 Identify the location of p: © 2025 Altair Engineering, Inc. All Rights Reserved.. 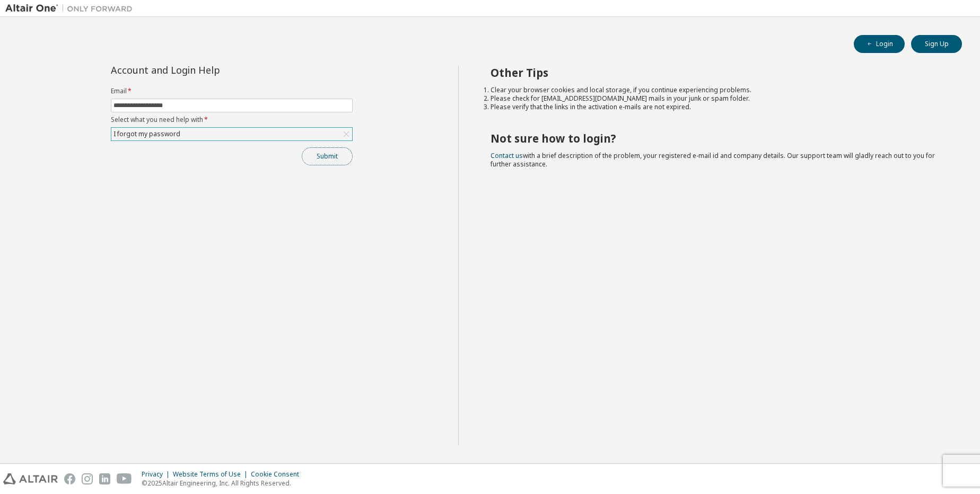
(223, 483).